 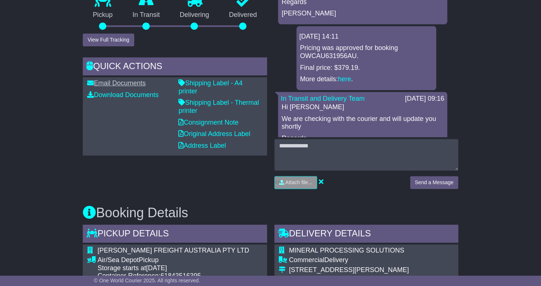 What do you see at coordinates (243, 15) in the screenshot?
I see `p: Delivered` at bounding box center [243, 15].